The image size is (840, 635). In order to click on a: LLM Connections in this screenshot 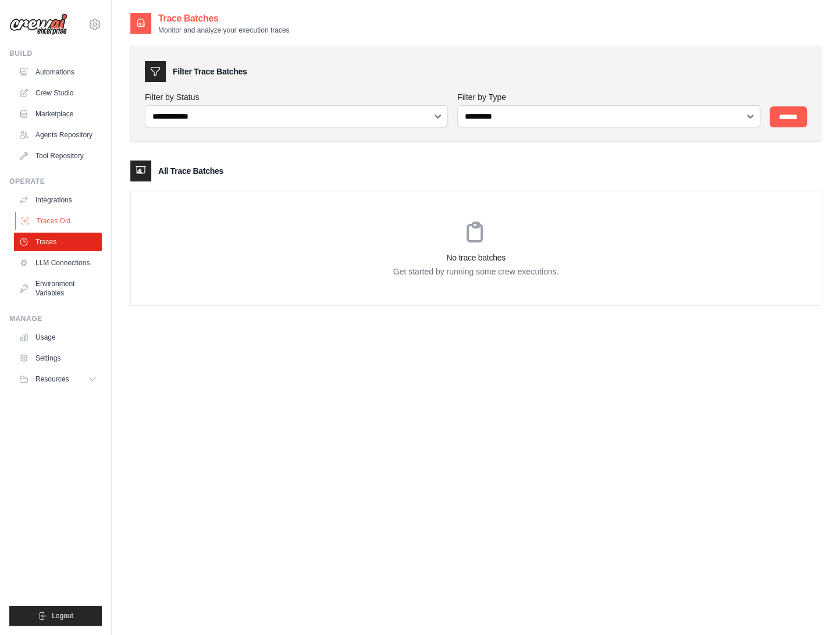, I will do `click(58, 263)`.